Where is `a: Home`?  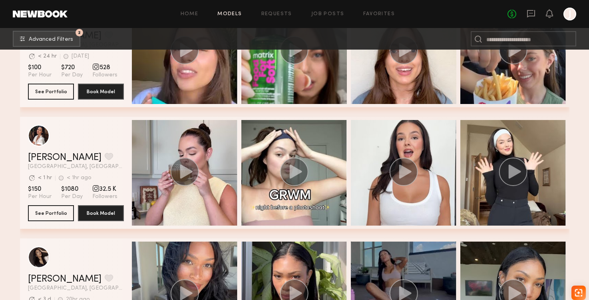 a: Home is located at coordinates (189, 14).